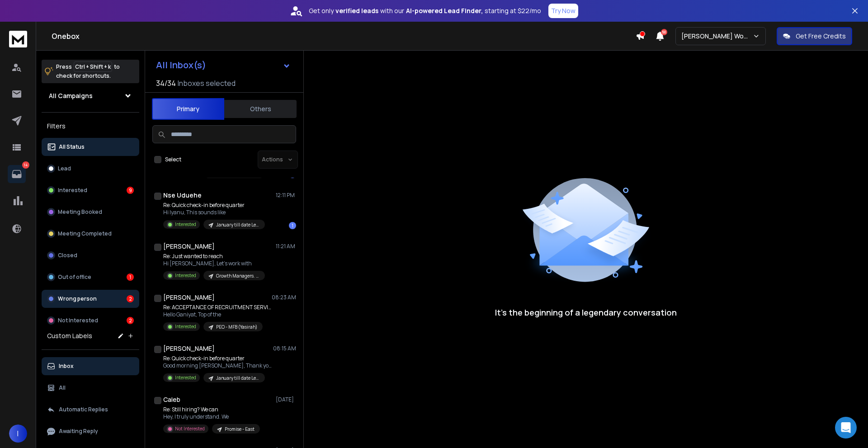 The image size is (868, 448). Describe the element at coordinates (18, 433) in the screenshot. I see `span: I` at that location.